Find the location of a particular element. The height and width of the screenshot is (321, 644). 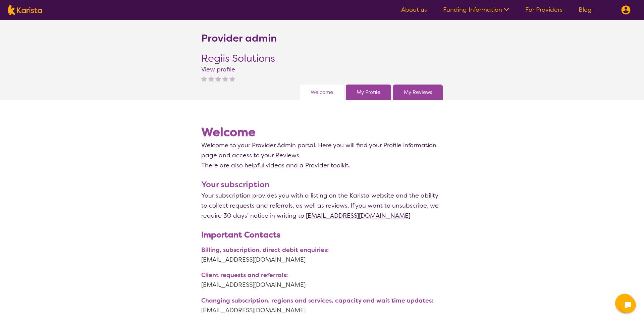

p: Billing, subscription, direct debit enquiries: is located at coordinates (322, 250).